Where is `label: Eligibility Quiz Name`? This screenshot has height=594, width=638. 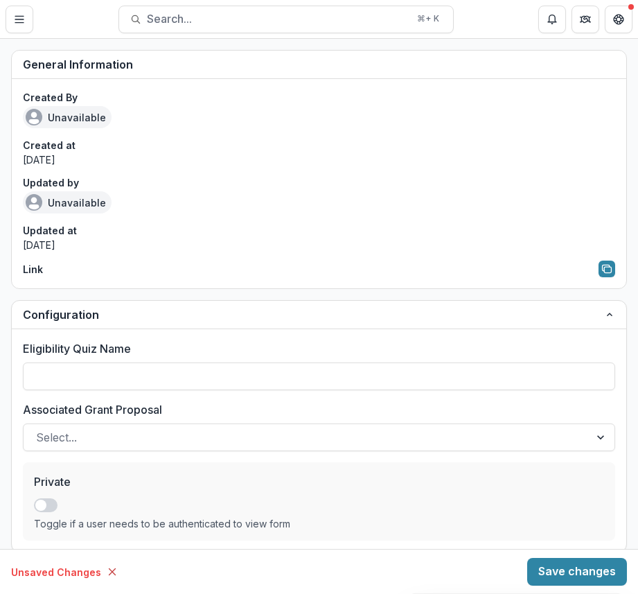 label: Eligibility Quiz Name is located at coordinates (315, 349).